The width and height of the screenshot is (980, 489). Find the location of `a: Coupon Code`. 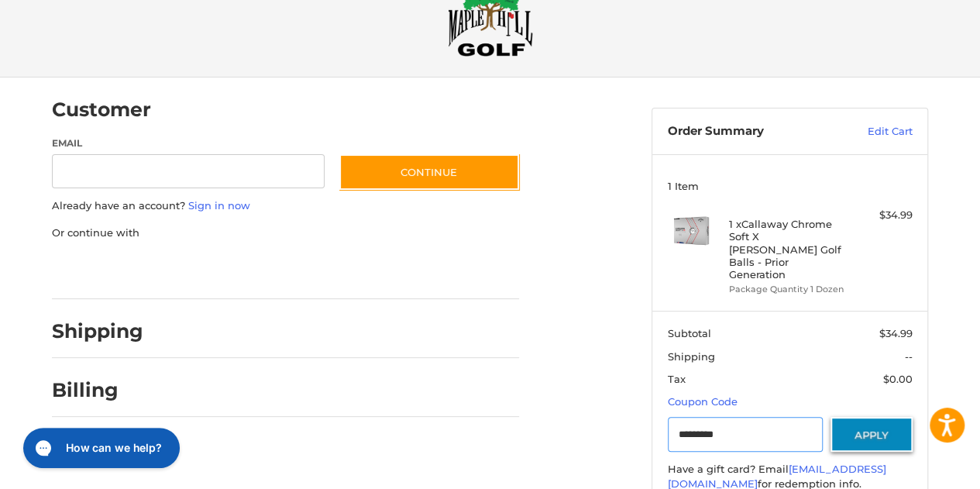

a: Coupon Code is located at coordinates (703, 401).